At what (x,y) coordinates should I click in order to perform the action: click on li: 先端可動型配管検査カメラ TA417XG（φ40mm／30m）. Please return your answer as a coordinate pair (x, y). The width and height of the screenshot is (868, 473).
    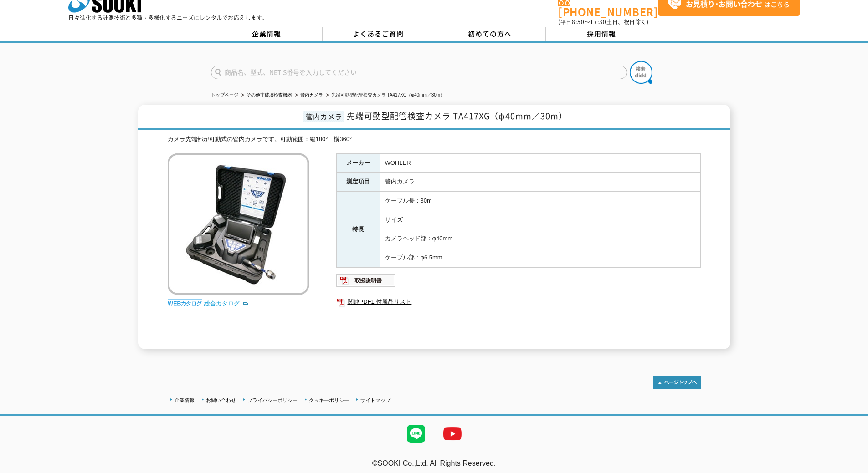
    Looking at the image, I should click on (384, 95).